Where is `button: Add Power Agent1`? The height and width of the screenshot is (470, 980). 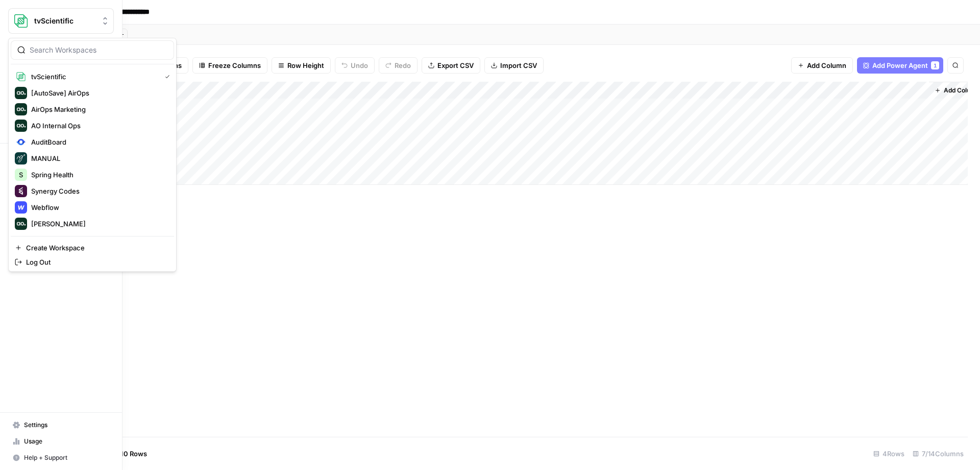
button: Add Power Agent1 is located at coordinates (900, 65).